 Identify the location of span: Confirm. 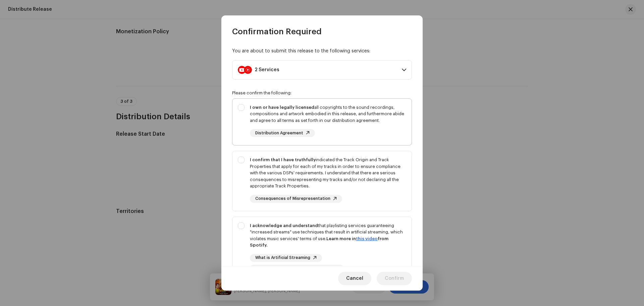
(394, 278).